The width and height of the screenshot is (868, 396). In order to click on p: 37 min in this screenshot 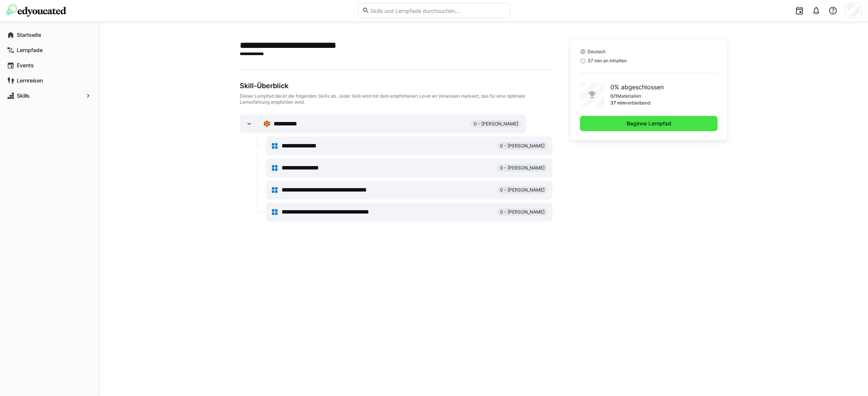, I will do `click(618, 103)`.